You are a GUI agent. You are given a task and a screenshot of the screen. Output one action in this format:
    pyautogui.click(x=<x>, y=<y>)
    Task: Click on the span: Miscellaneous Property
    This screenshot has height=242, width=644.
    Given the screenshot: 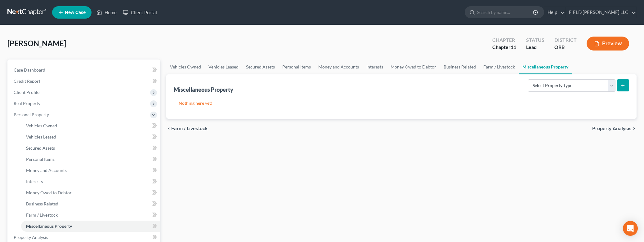 What is the action you would take?
    pyautogui.click(x=49, y=226)
    